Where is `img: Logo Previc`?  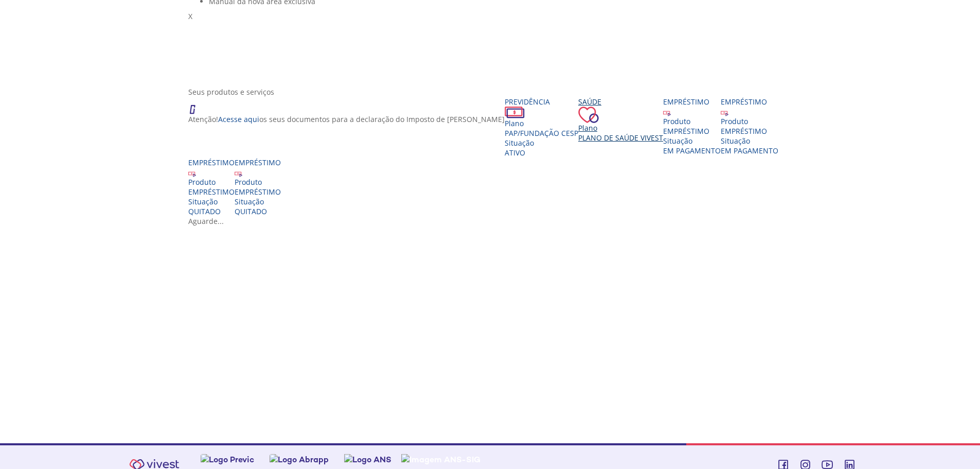
img: Logo Previc is located at coordinates (228, 459).